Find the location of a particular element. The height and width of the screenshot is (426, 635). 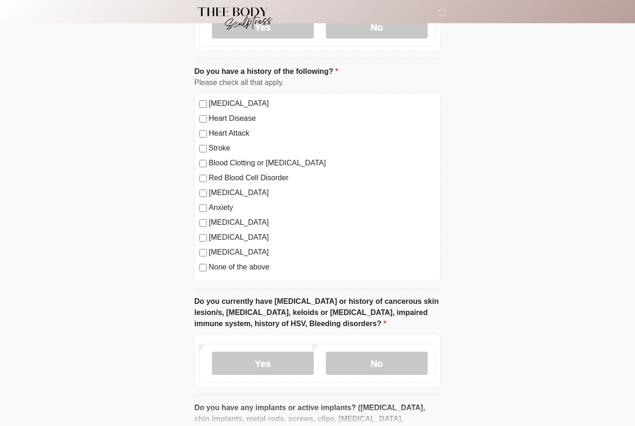

label: Red Blood Cell Disorder is located at coordinates (322, 178).